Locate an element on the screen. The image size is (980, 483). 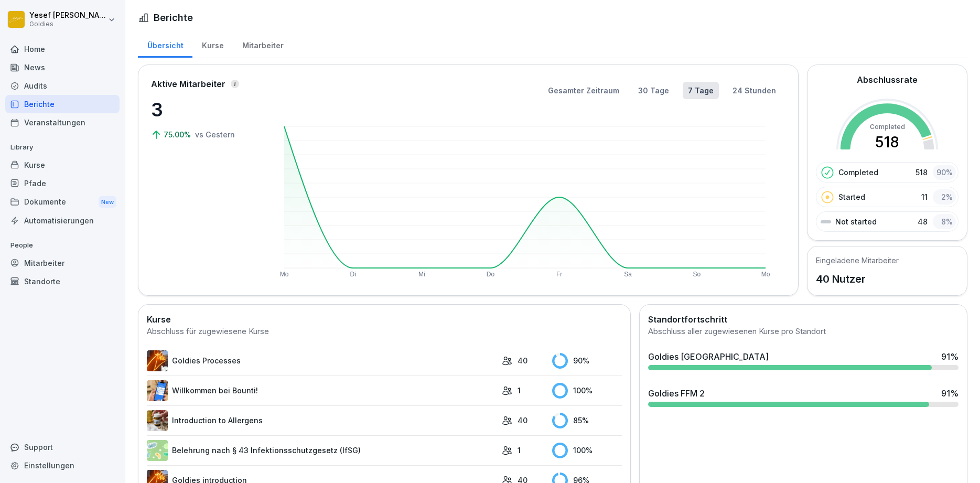
p: People is located at coordinates (62, 245).